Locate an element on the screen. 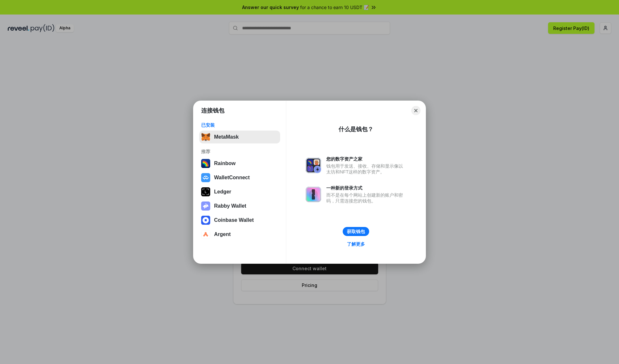 The image size is (619, 364). div: Rabby Wallet is located at coordinates (230, 206).